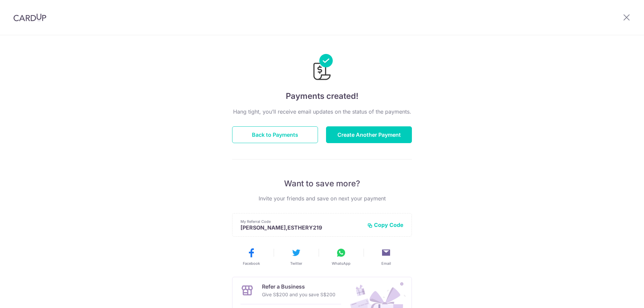 Image resolution: width=644 pixels, height=308 pixels. Describe the element at coordinates (386, 263) in the screenshot. I see `span: Email` at that location.